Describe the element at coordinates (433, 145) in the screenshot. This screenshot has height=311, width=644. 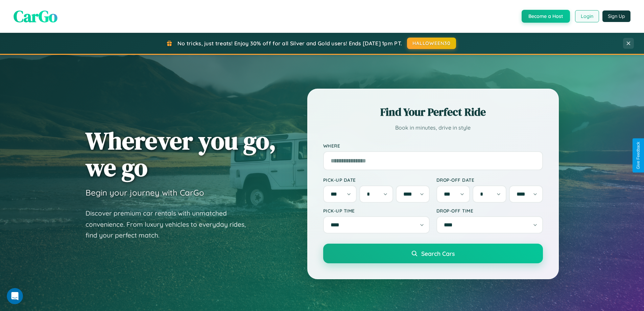
I see `label: Where` at that location.